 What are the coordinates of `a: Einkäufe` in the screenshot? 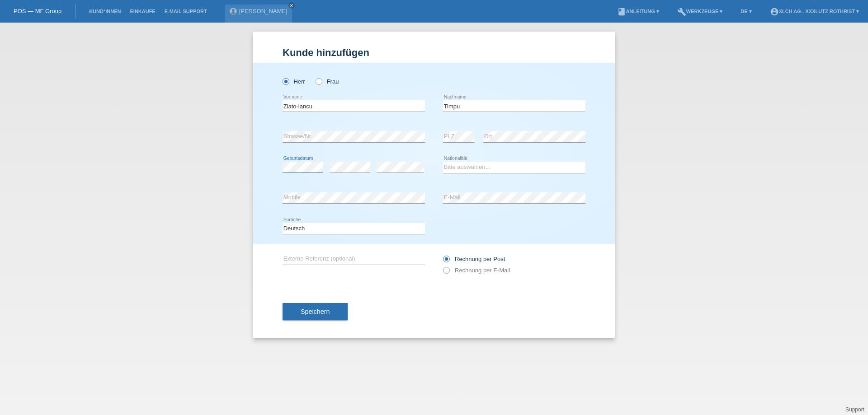 It's located at (143, 11).